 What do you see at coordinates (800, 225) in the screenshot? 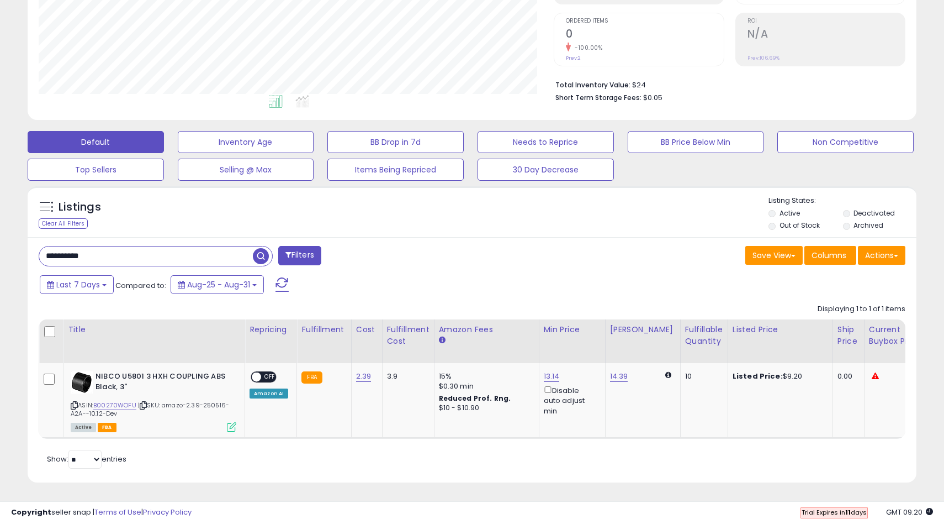
I see `label: Out of Stock` at bounding box center [800, 225].